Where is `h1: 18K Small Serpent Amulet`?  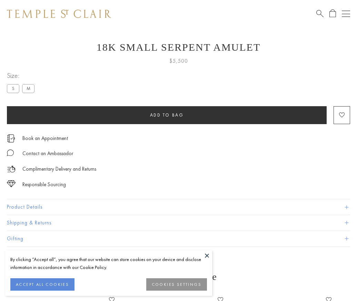
h1: 18K Small Serpent Amulet is located at coordinates (178, 47).